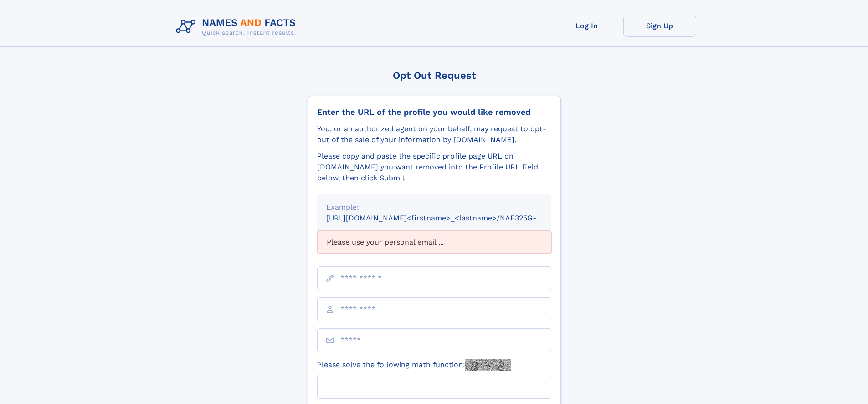 The image size is (868, 404). Describe the element at coordinates (660, 25) in the screenshot. I see `a: Sign Up` at that location.